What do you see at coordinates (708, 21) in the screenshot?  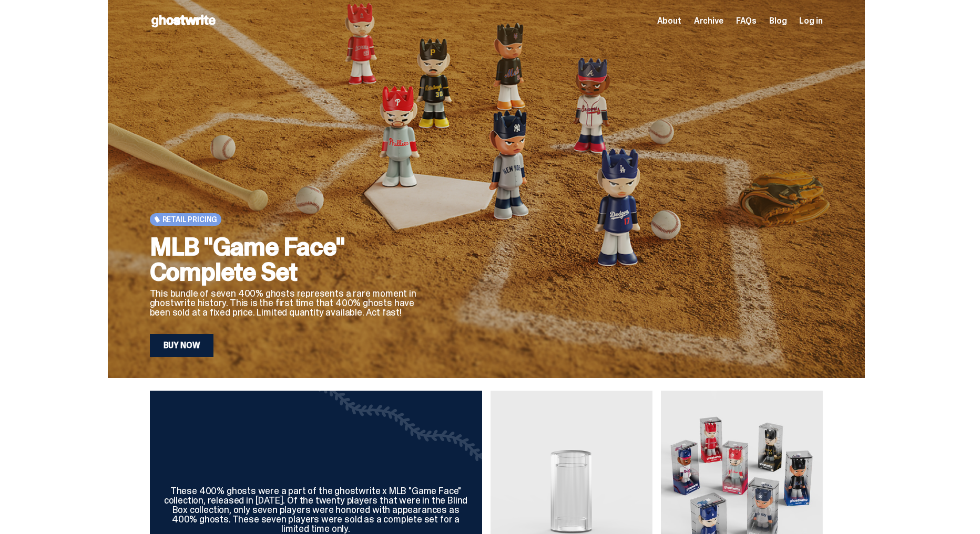 I see `span: Archive` at bounding box center [708, 21].